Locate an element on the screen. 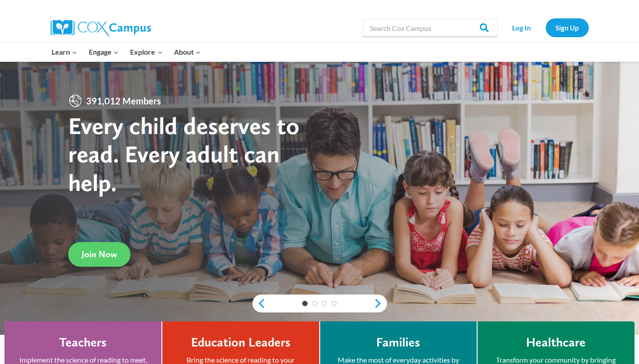  a: Join Now is located at coordinates (99, 254).